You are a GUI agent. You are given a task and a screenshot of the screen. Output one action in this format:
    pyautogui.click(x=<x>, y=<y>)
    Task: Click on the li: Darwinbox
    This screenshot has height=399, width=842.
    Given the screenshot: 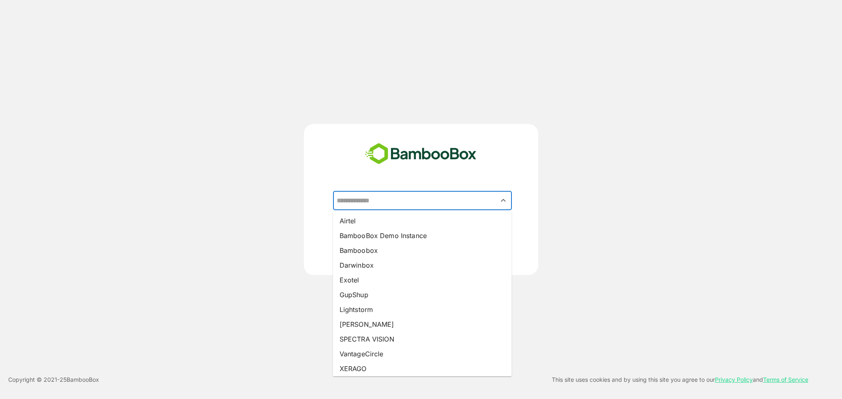 What is the action you would take?
    pyautogui.click(x=422, y=265)
    